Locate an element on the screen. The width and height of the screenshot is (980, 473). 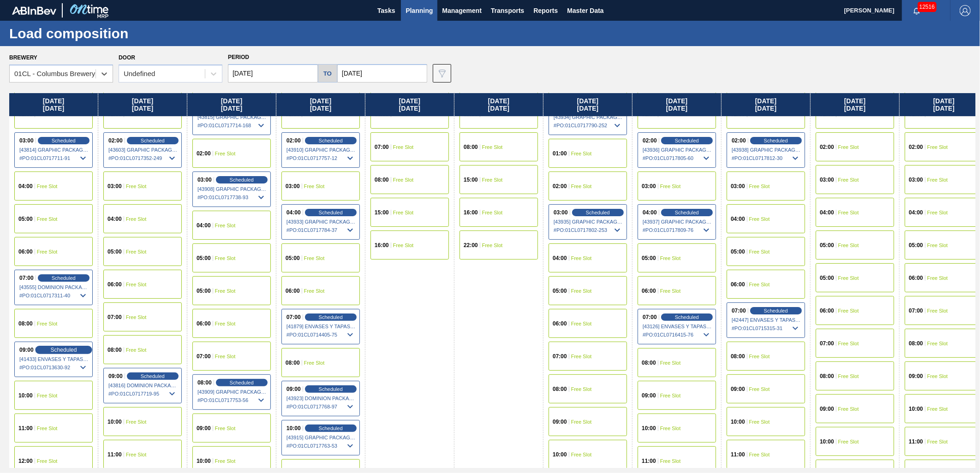
span: # PO : 01CL0717768-97 is located at coordinates (321, 407).